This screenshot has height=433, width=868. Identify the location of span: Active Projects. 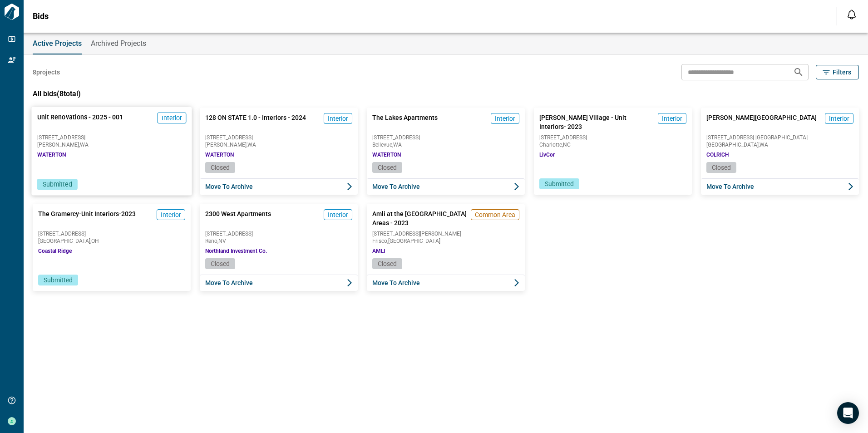
(57, 44).